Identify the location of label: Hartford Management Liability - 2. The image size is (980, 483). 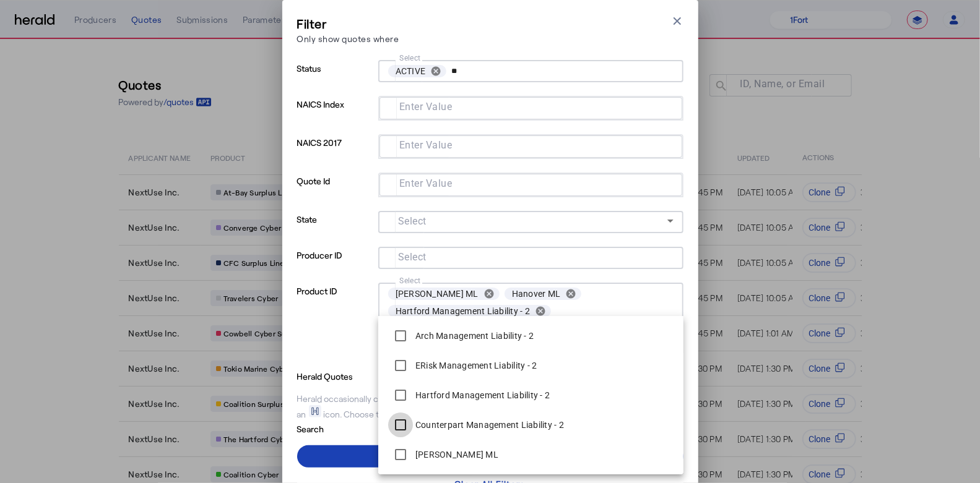
(481, 395).